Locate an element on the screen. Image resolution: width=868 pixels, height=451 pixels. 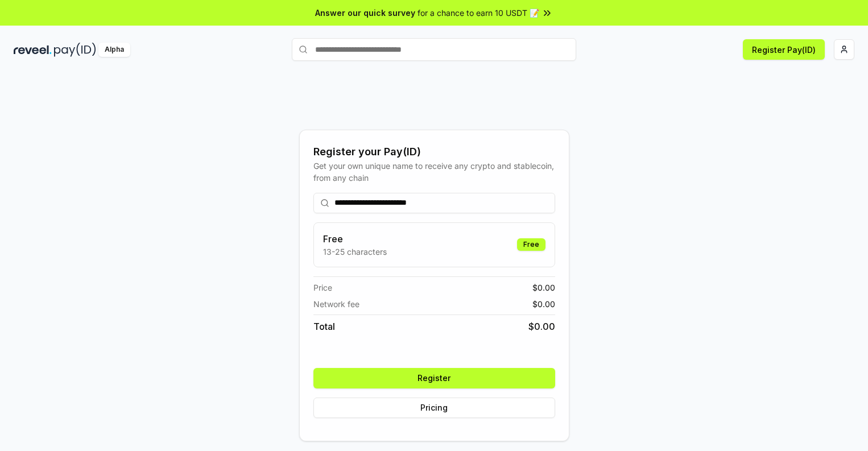
div: Get your own unique name to receive any crypto and stablecoin, from any chain is located at coordinates (434, 172).